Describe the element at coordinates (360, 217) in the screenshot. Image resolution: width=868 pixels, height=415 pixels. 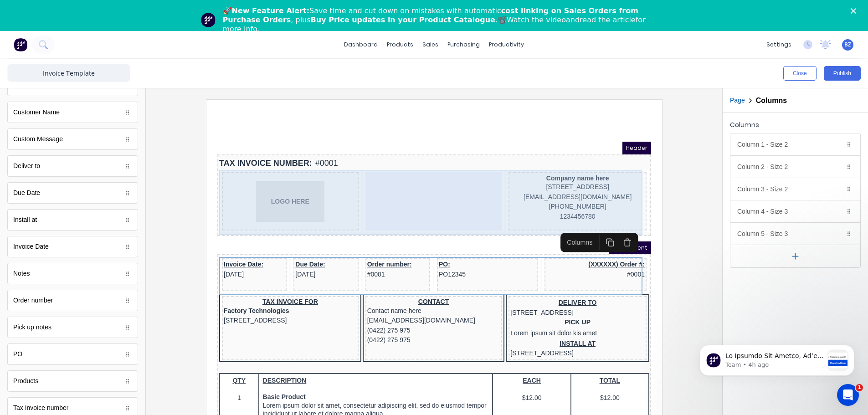
I see `div: PICK UPLorem ipsum sit dolor kis amet` at that location.